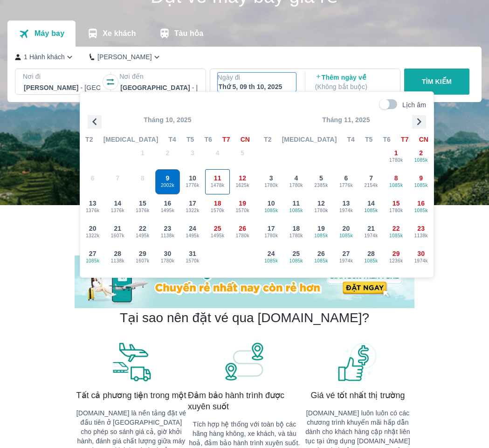 The height and width of the screenshot is (448, 489). Describe the element at coordinates (396, 153) in the screenshot. I see `span: 1` at that location.